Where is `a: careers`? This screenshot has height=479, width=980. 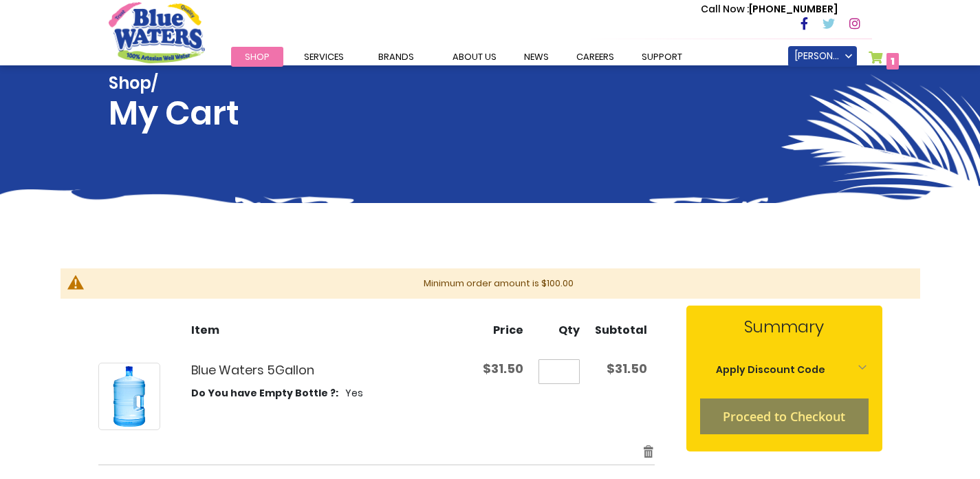 a: careers is located at coordinates (595, 56).